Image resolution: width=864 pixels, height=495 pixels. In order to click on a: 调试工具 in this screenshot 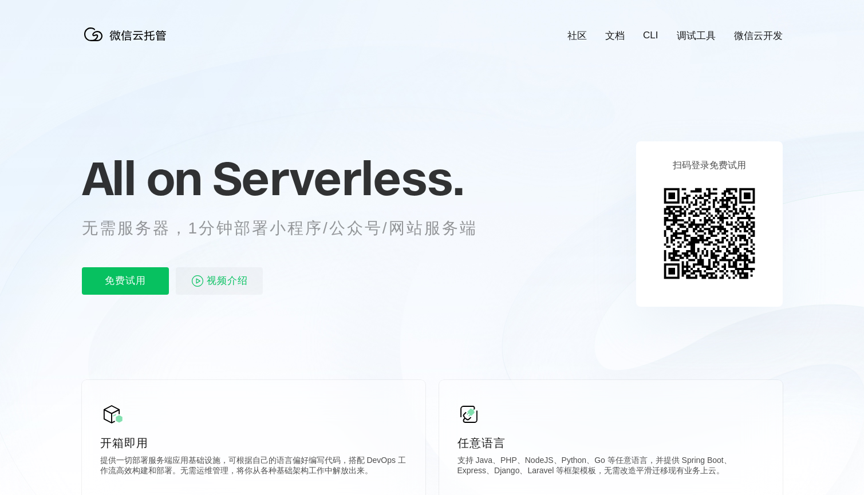, I will do `click(696, 35)`.